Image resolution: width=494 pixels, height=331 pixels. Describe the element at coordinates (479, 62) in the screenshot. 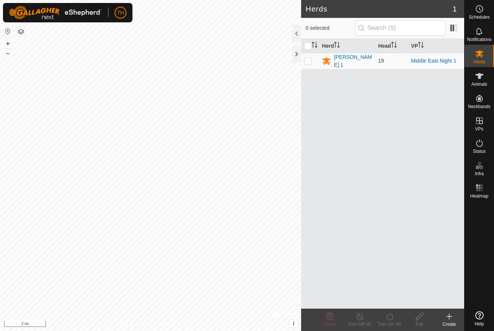

I see `span: Herds` at that location.